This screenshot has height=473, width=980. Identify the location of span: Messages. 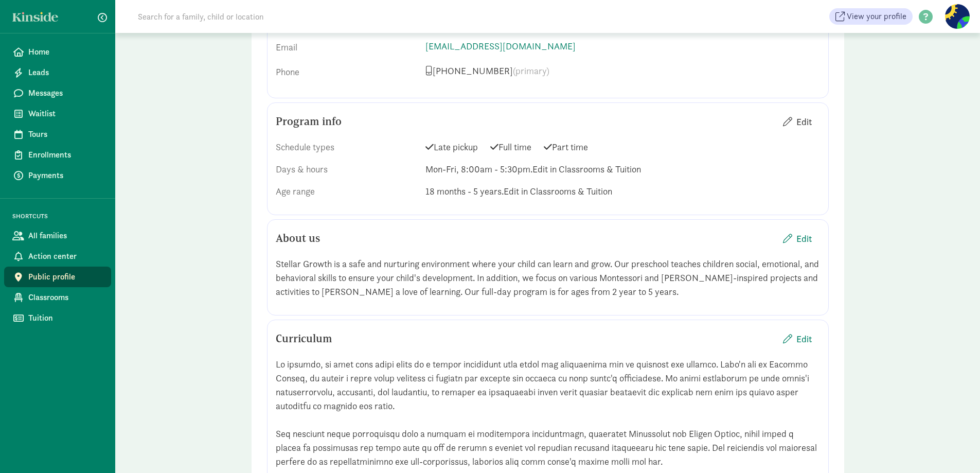
(66, 93).